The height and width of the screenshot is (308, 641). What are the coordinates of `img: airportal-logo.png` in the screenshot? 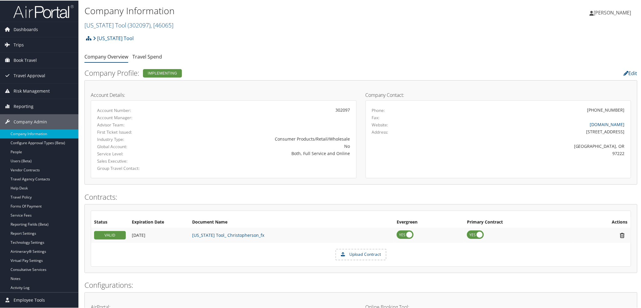 It's located at (43, 11).